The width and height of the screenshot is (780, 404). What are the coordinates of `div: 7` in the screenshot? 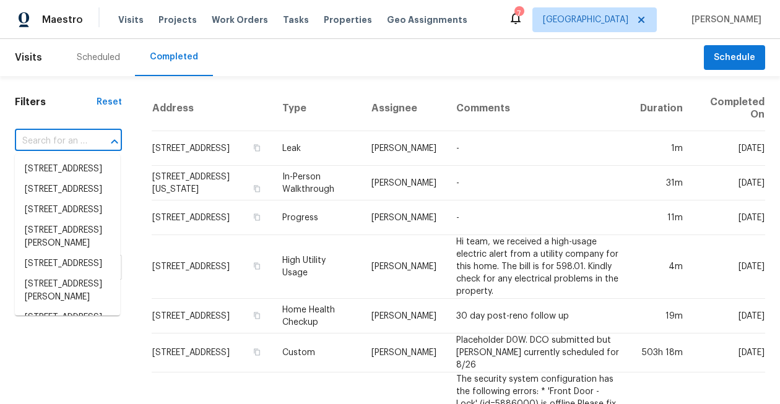 It's located at (519, 14).